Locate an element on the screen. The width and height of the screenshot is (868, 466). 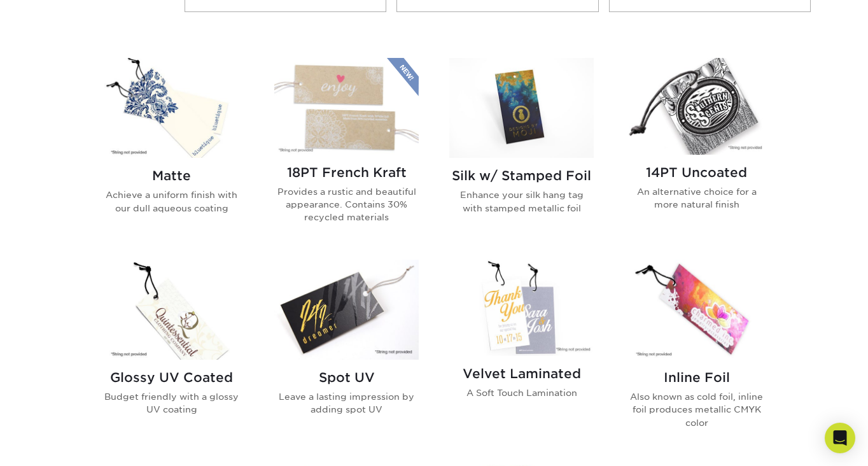
img: Silk w/ Stamped Foil Hang Tags is located at coordinates (521, 107).